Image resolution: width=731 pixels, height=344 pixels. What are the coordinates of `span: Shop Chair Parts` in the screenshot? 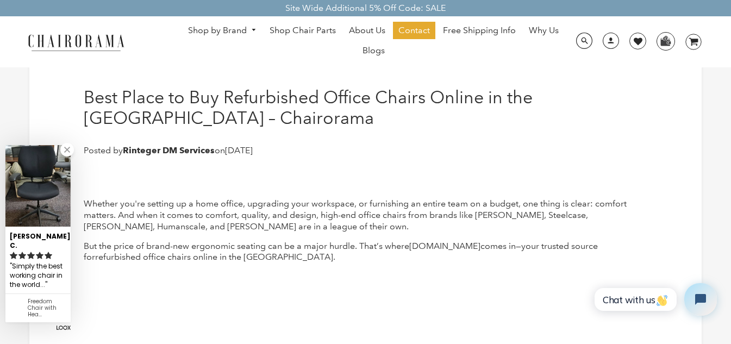 It's located at (303, 30).